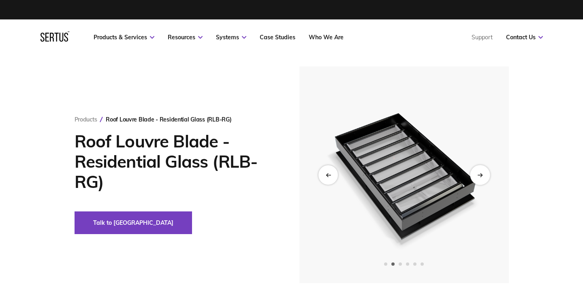  I want to click on a: Products, so click(86, 120).